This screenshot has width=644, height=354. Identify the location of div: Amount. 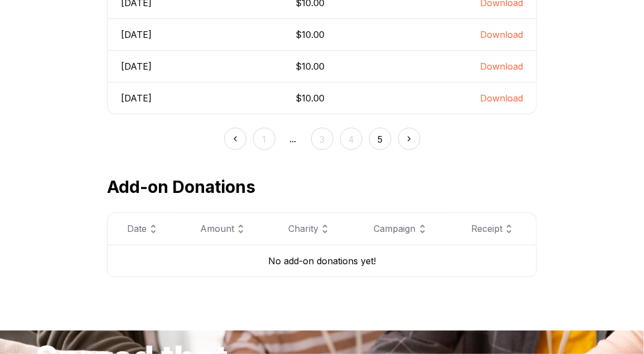
(223, 229).